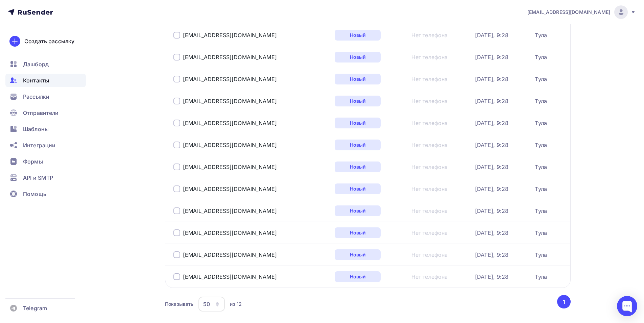 This screenshot has height=323, width=644. Describe the element at coordinates (46, 97) in the screenshot. I see `a: Рассылки` at that location.